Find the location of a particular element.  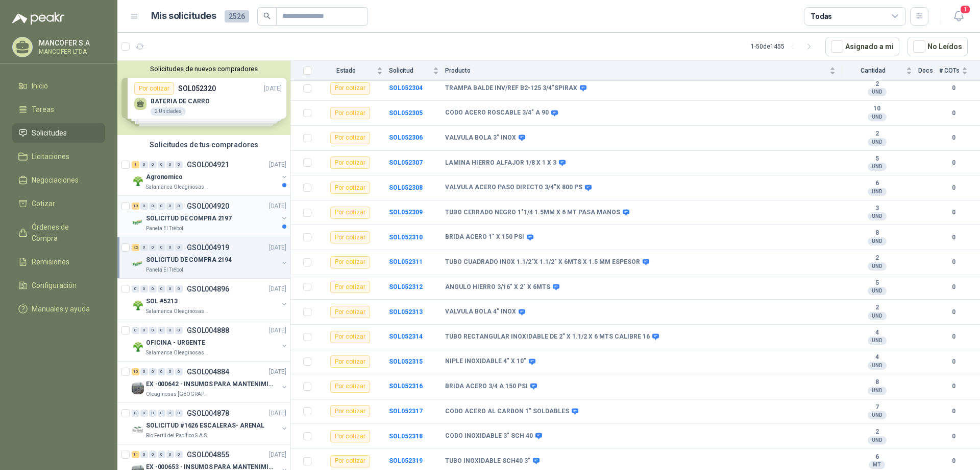

p: Panela El Trébol is located at coordinates (164, 228).